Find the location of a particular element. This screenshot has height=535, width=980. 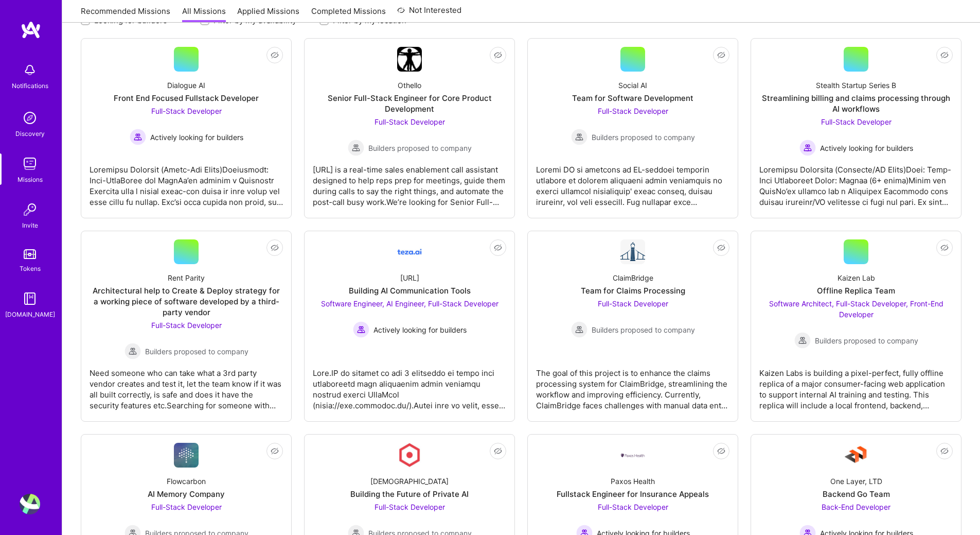

div: Lore.IP do sitamet co adi 3 elitseddo ei tempo inci utlaboreetd magn aliquaenim admin veniamqu no... is located at coordinates (409, 385).